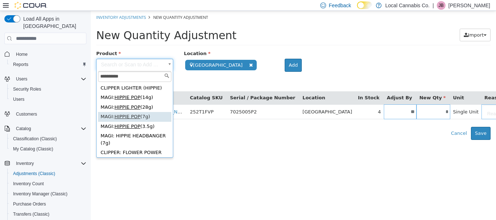 The width and height of the screenshot is (496, 220). Describe the element at coordinates (35, 139) in the screenshot. I see `a: Classification (Classic)` at that location.